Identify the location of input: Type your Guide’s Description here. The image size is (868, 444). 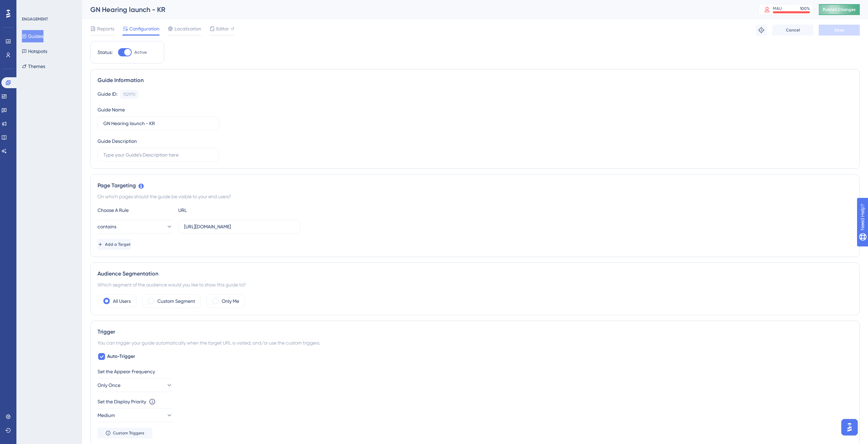
(158, 155).